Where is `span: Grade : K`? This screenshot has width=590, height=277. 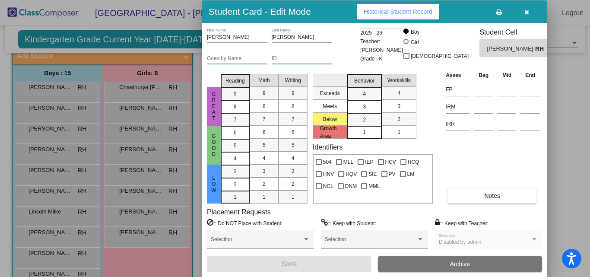 span: Grade : K is located at coordinates (371, 59).